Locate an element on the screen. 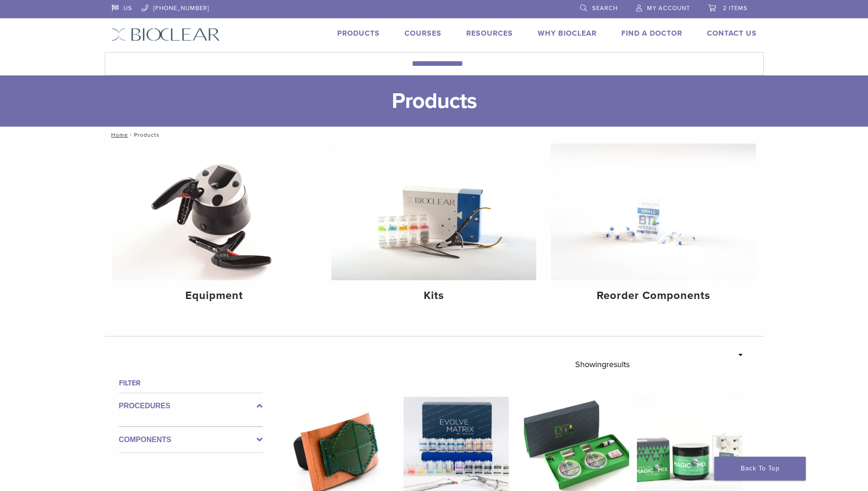 This screenshot has width=868, height=491. label: Procedures is located at coordinates (191, 406).